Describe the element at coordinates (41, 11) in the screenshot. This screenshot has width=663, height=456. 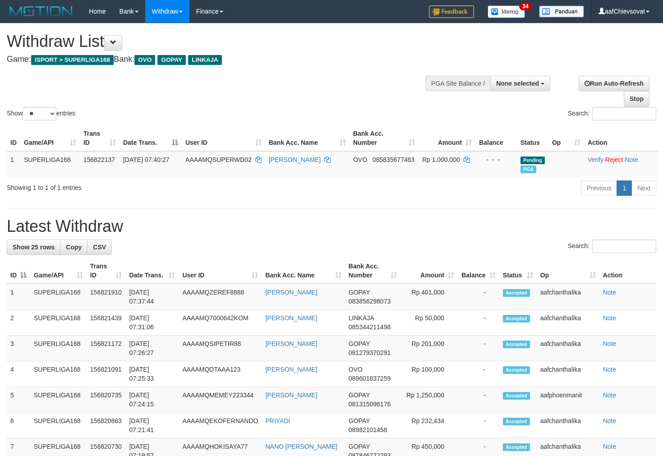
I see `img: MOTION_logo.png` at that location.